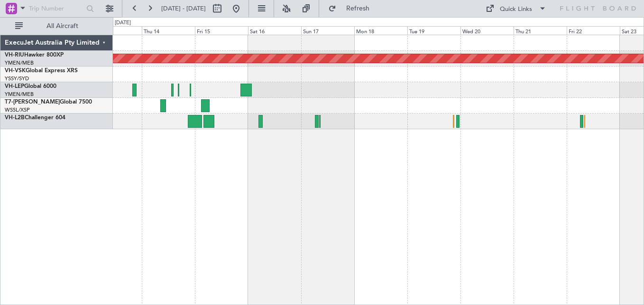 The height and width of the screenshot is (305, 644). I want to click on div: Wed 13, so click(116, 31).